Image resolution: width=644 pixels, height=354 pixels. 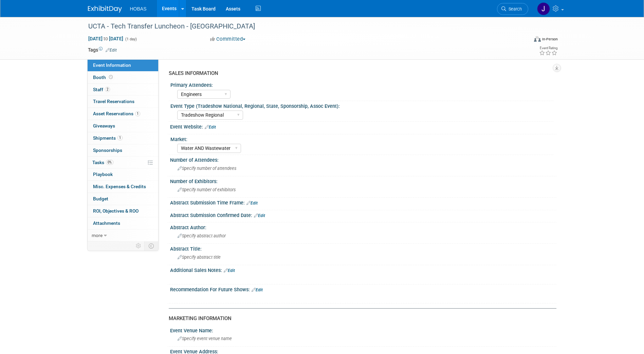 I want to click on span: 0%, so click(x=110, y=162).